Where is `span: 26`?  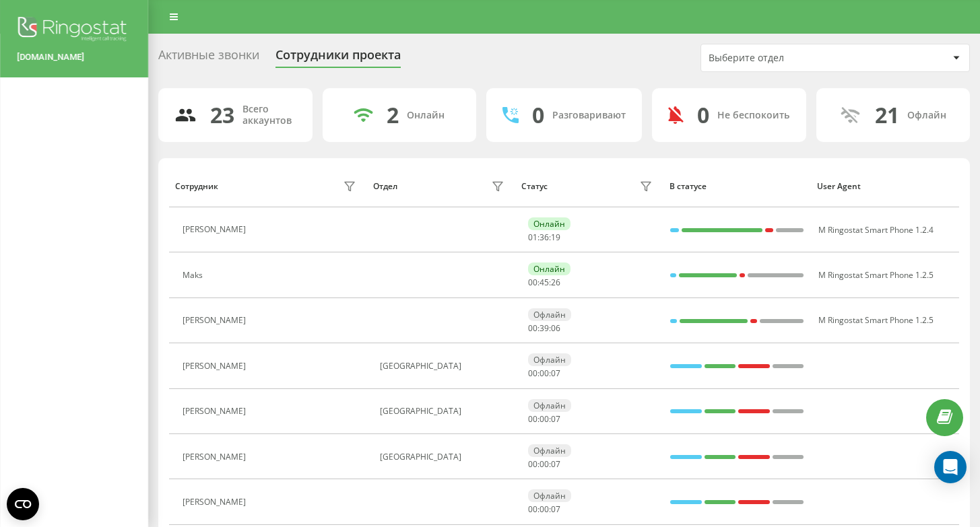 span: 26 is located at coordinates (555, 282).